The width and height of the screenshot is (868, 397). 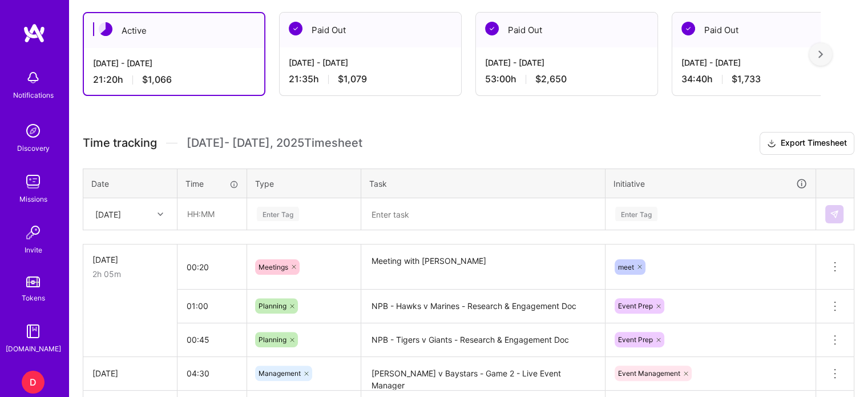 What do you see at coordinates (161, 214) in the screenshot?
I see `i: icon Chevron` at bounding box center [161, 214].